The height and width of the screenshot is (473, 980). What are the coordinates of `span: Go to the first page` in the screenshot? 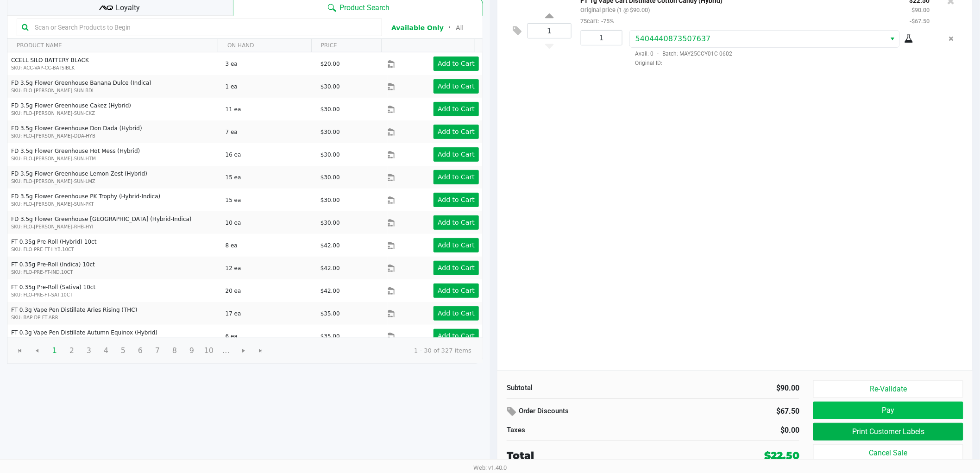 It's located at (20, 350).